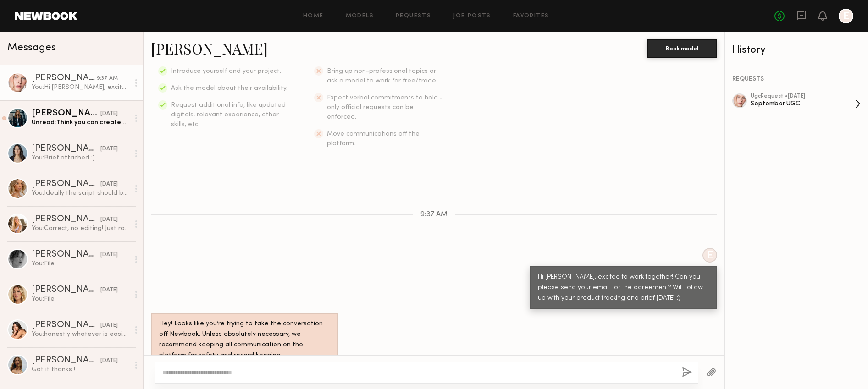  What do you see at coordinates (244, 340) in the screenshot?
I see `div: Hey! Looks like you’re trying to take the conversation off Newbook. Unless absolutely necessary, ...` at bounding box center [244, 340].